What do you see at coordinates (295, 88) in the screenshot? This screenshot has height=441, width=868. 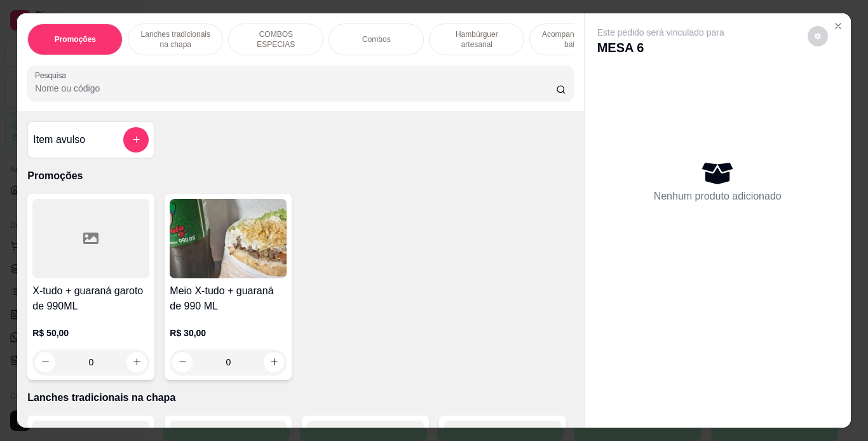 I see `input: Pesquisa` at bounding box center [295, 88].